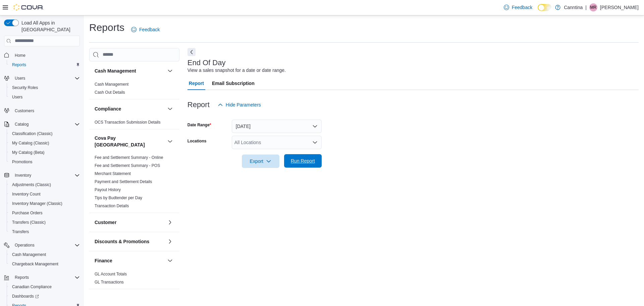 Image resolution: width=644 pixels, height=306 pixels. Describe the element at coordinates (45, 185) in the screenshot. I see `button: Adjustments (Classic)` at that location.